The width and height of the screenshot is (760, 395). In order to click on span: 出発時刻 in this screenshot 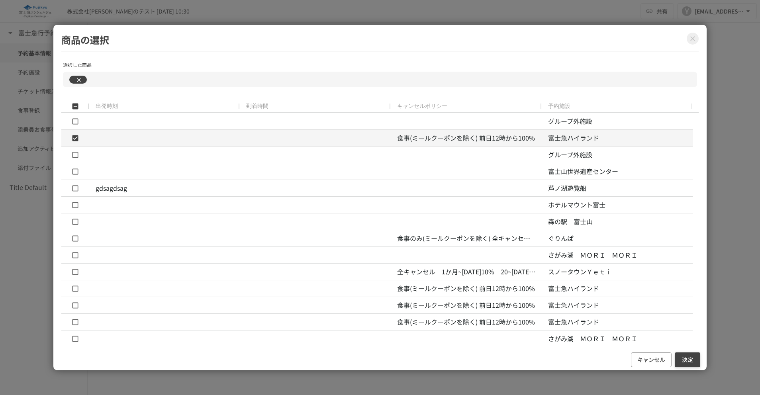, I will do `click(107, 106)`.